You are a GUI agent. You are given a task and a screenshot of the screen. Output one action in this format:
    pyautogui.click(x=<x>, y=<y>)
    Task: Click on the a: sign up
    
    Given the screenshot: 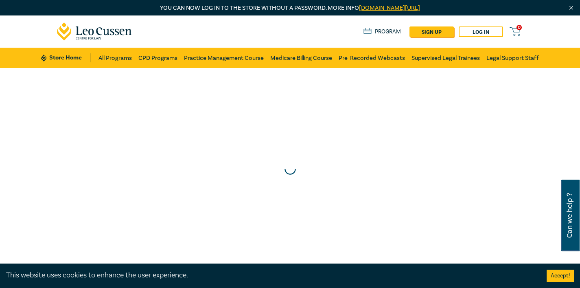 What is the action you would take?
    pyautogui.click(x=432, y=32)
    